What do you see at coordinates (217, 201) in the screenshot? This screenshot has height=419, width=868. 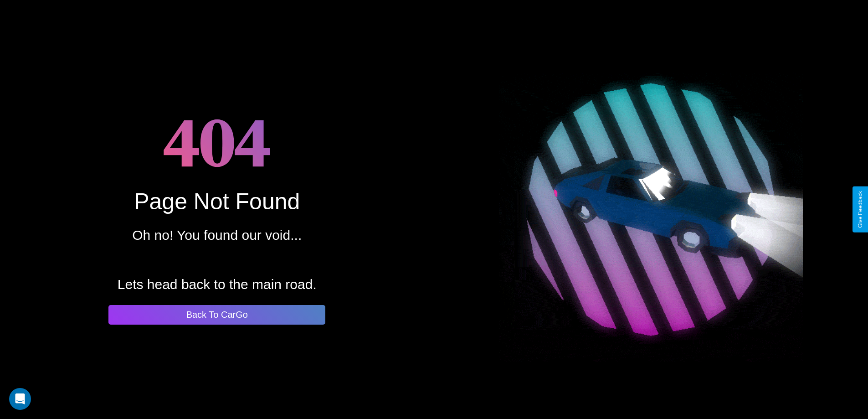 I see `div: Page Not Found` at bounding box center [217, 201].